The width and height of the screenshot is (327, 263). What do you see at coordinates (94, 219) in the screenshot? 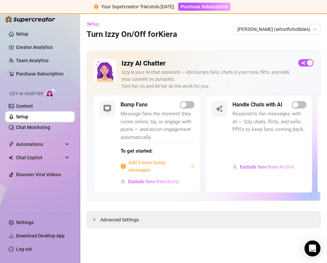
I see `span: collapsed` at bounding box center [94, 219].